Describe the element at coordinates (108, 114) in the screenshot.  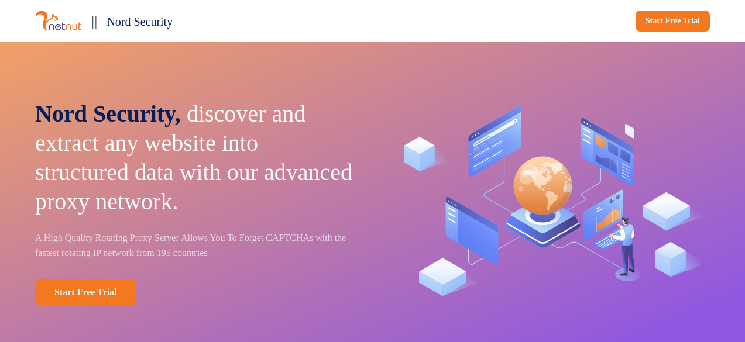
I see `span: Nord Security,` at that location.